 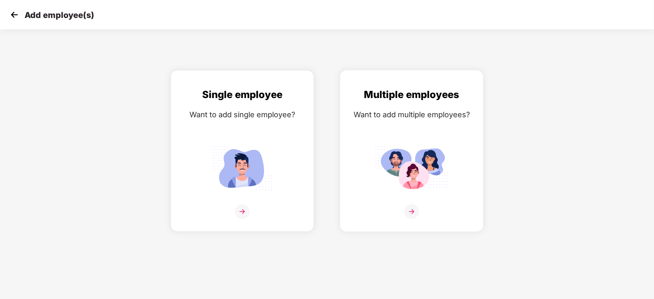 What do you see at coordinates (59, 15) in the screenshot?
I see `p: Add employee(s)` at bounding box center [59, 15].